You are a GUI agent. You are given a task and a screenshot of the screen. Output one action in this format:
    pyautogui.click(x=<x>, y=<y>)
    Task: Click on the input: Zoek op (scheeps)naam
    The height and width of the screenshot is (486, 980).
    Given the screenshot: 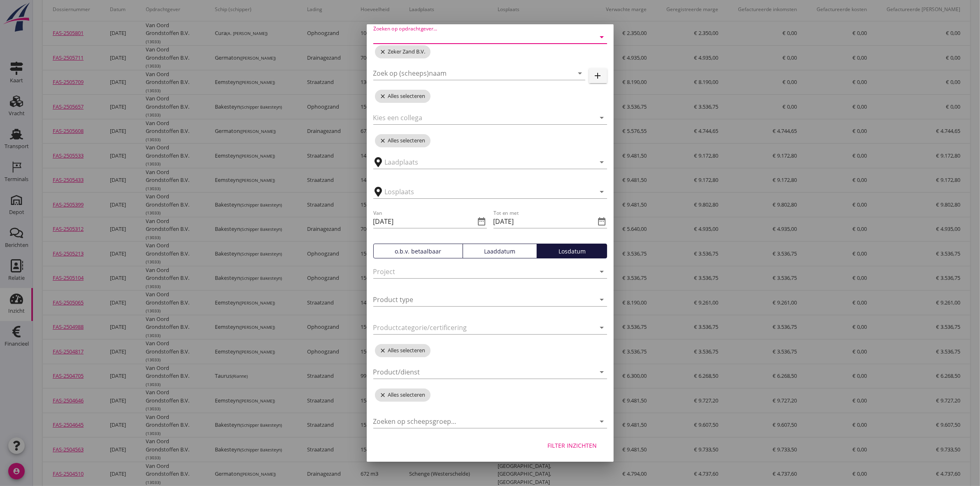 What is the action you would take?
    pyautogui.click(x=468, y=73)
    